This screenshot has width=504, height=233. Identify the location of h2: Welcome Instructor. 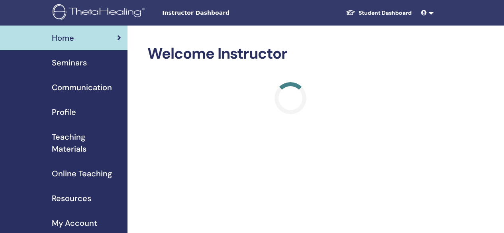
(291, 54).